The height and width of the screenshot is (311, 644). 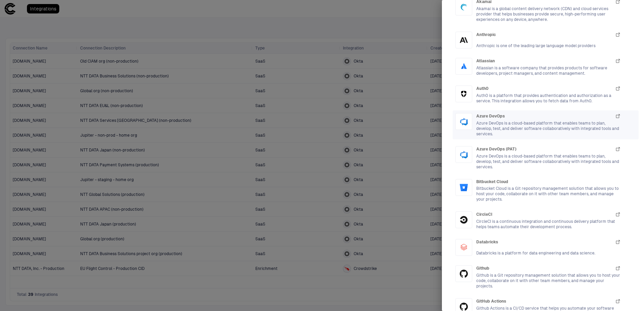 What do you see at coordinates (491, 301) in the screenshot?
I see `span: GitHub Actions` at bounding box center [491, 301].